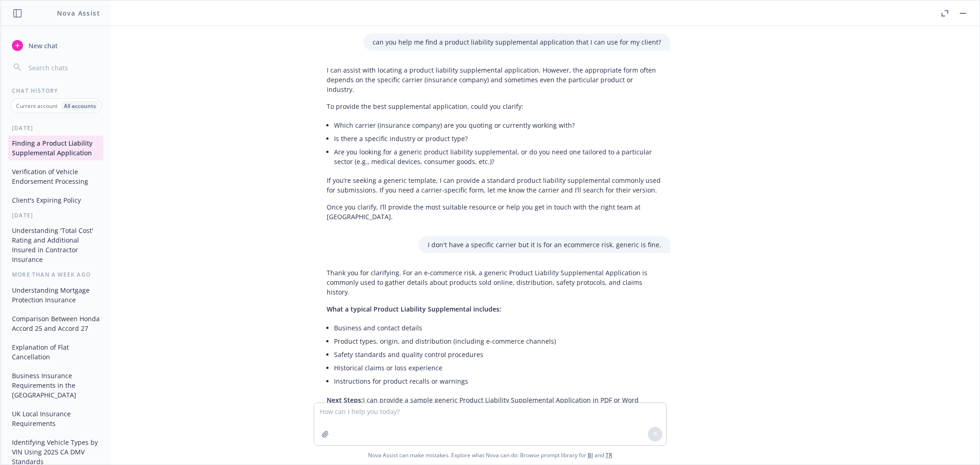 The width and height of the screenshot is (980, 465). I want to click on span: Next Steps:, so click(345, 399).